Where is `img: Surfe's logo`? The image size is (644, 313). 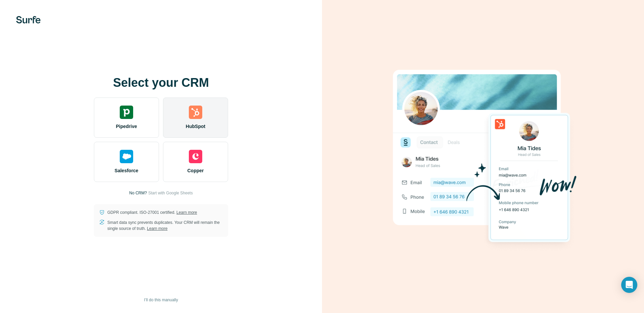
img: Surfe's logo is located at coordinates (28, 20).